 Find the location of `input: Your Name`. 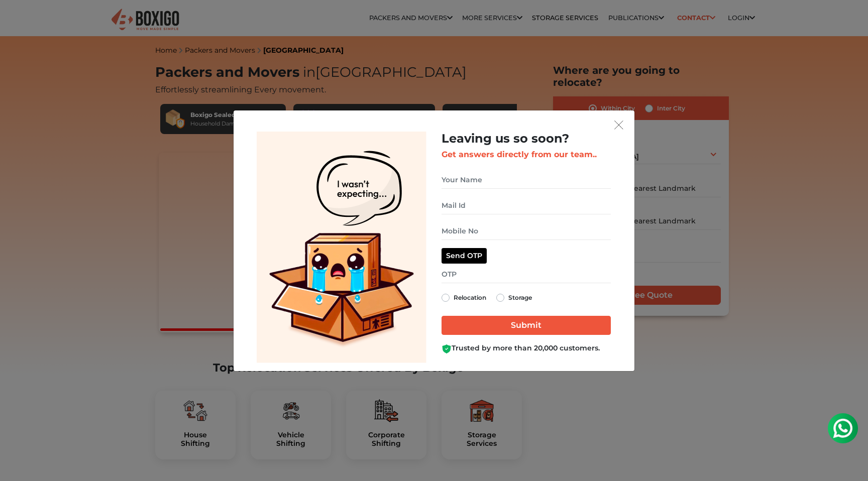

input: Your Name is located at coordinates (526, 180).